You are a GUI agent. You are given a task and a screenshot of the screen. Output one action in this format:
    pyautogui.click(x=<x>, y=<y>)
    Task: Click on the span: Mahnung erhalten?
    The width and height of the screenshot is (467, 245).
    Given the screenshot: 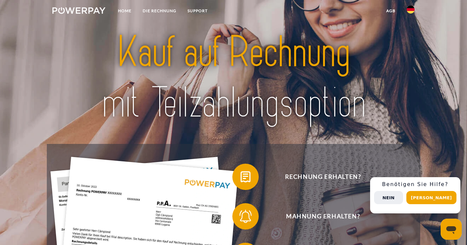 What is the action you would take?
    pyautogui.click(x=323, y=217)
    